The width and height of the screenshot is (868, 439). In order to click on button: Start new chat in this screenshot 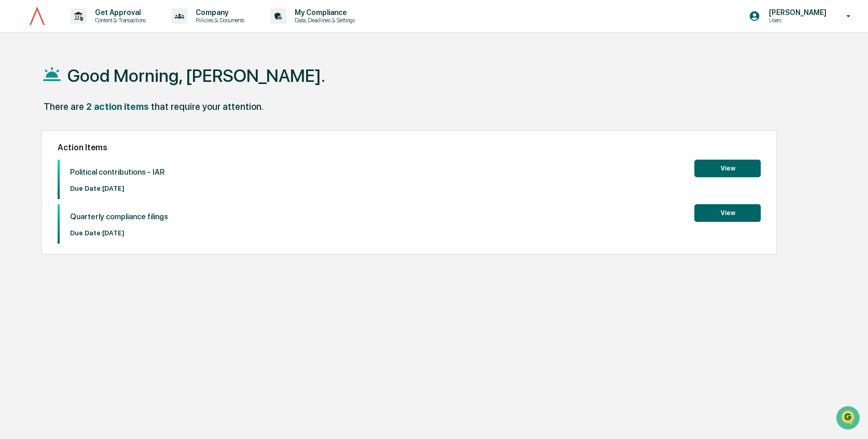, I will do `click(183, 88)`.